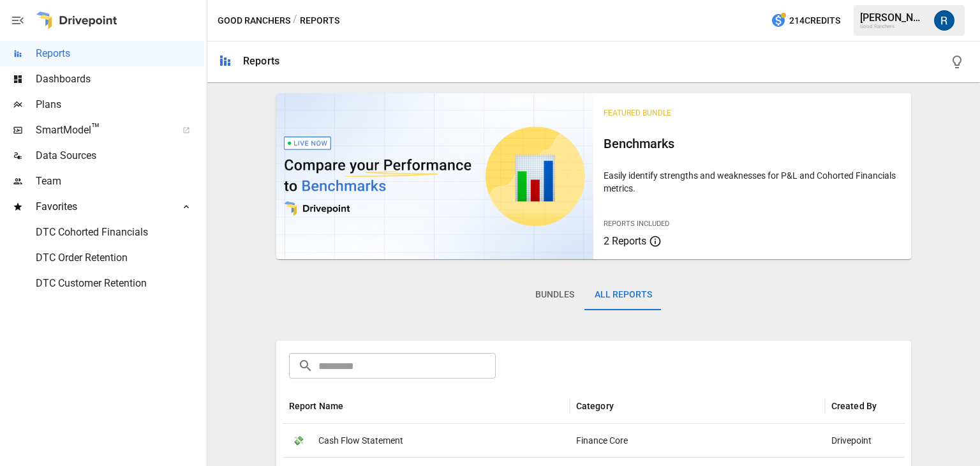 The height and width of the screenshot is (466, 980). I want to click on div: Created By, so click(855, 406).